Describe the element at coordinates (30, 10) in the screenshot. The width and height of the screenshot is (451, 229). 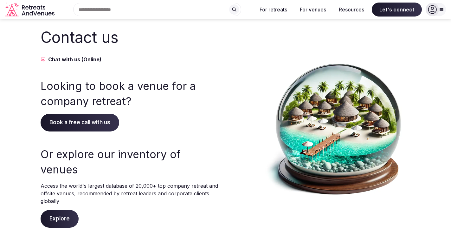
I see `a: Visit the homepage` at that location.